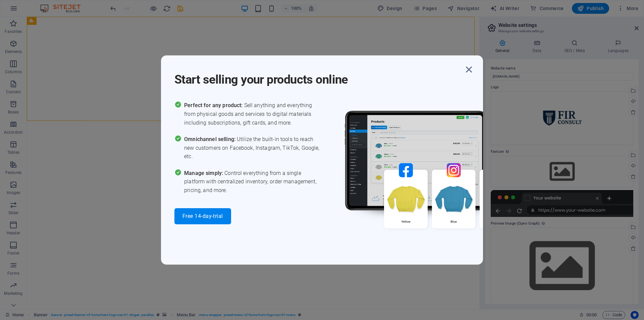  I want to click on img: promo_image.png, so click(434, 174).